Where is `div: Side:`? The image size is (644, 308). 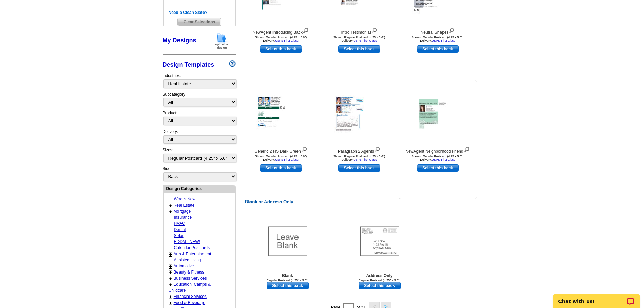
div: Side: is located at coordinates (199, 173).